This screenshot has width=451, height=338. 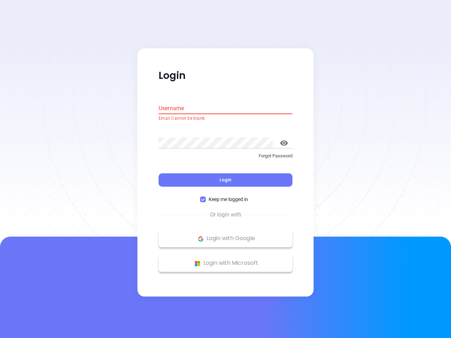 What do you see at coordinates (226, 264) in the screenshot?
I see `p: Login with Microsoft` at bounding box center [226, 264].